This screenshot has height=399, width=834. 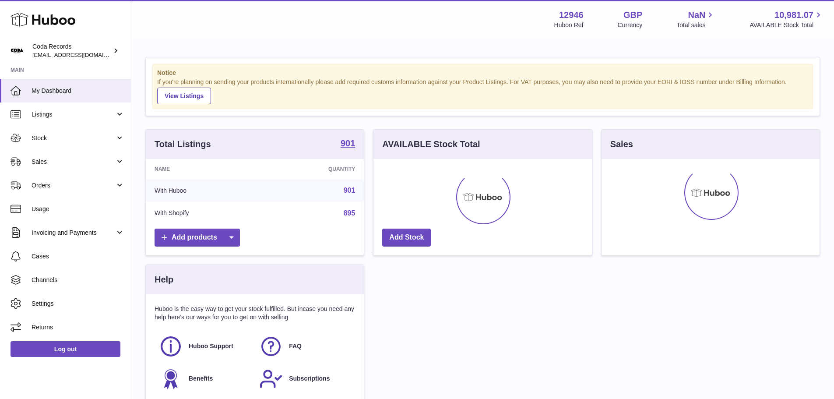 I want to click on span: My Dashboard, so click(x=78, y=91).